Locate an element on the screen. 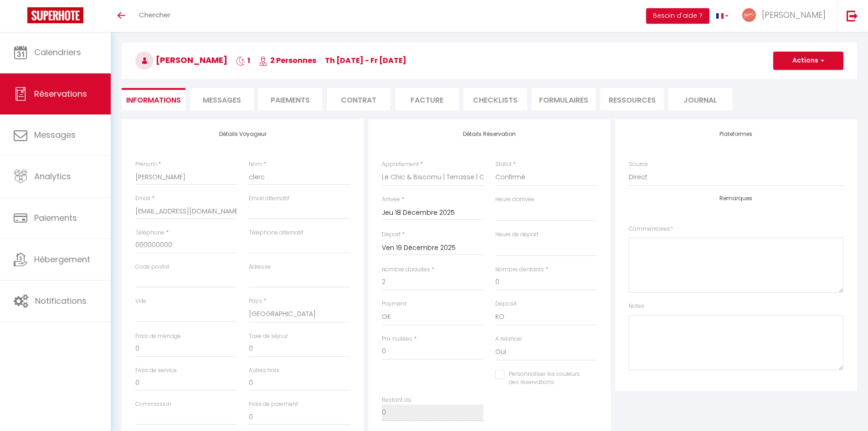  span: Réservations is located at coordinates (61, 94).